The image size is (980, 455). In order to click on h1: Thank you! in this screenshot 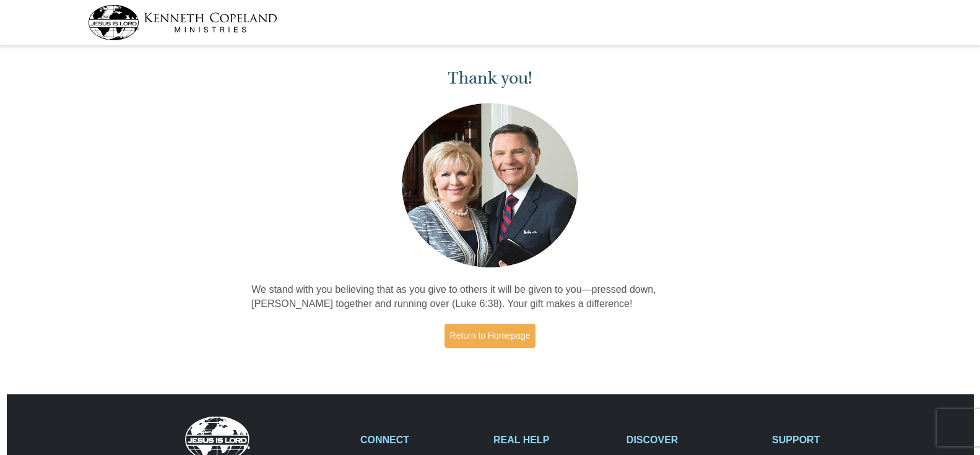, I will do `click(490, 78)`.